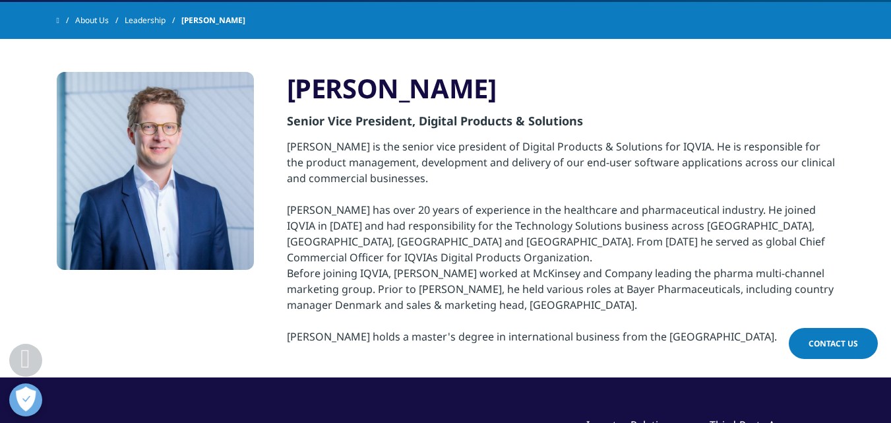 The image size is (891, 423). What do you see at coordinates (833, 343) in the screenshot?
I see `span: Contact Us` at bounding box center [833, 343].